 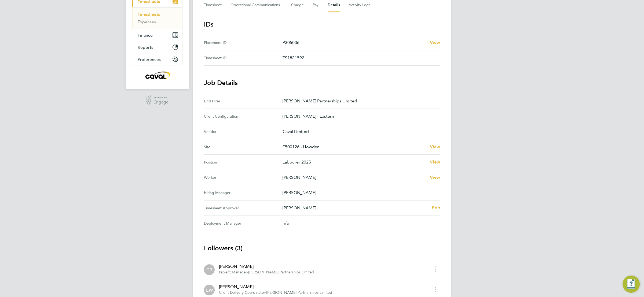 What do you see at coordinates (354, 162) in the screenshot?
I see `p: Labourer 2025` at bounding box center [354, 162].